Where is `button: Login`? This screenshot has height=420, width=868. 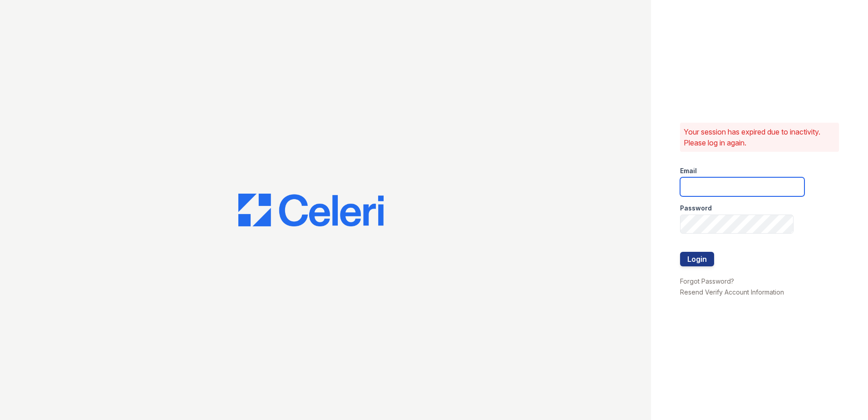 button: Login is located at coordinates (697, 259).